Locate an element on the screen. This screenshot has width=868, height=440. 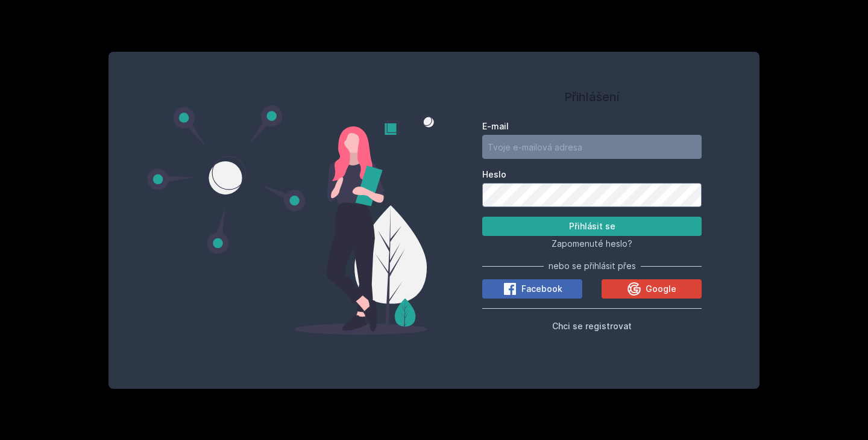
label: E-mail is located at coordinates (592, 126).